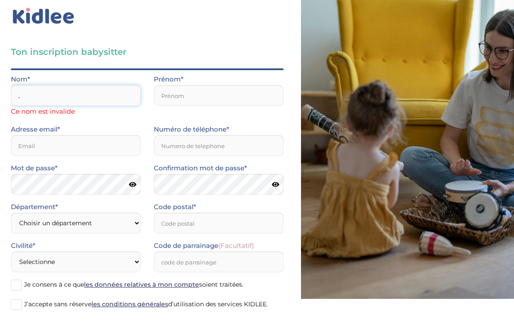  I want to click on input: Nom, so click(76, 95).